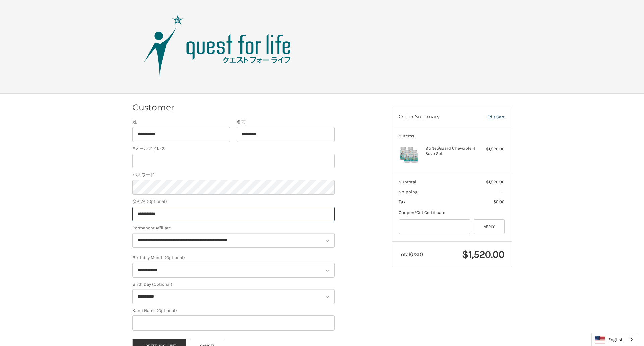 Image resolution: width=644 pixels, height=346 pixels. I want to click on h3: Order Summary, so click(436, 117).